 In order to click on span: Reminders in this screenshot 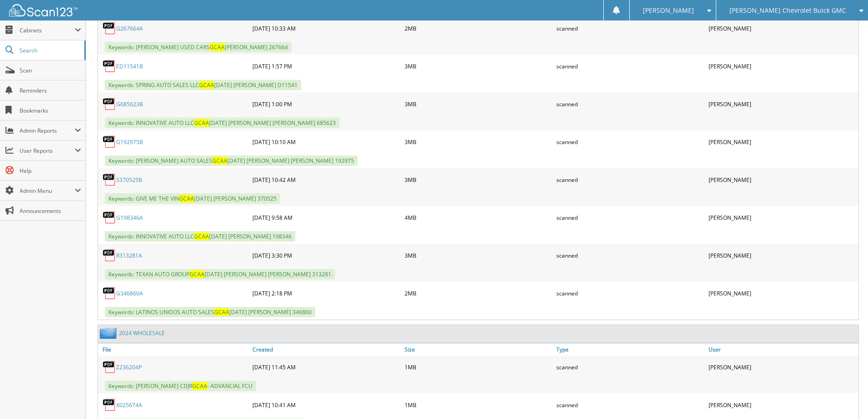, I will do `click(50, 90)`.